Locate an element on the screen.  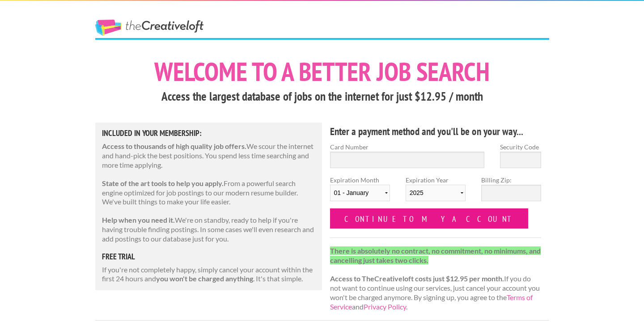
p: We scour the internet and hand-pick the best positions. You spend less time searching and more ti... is located at coordinates (209, 156).